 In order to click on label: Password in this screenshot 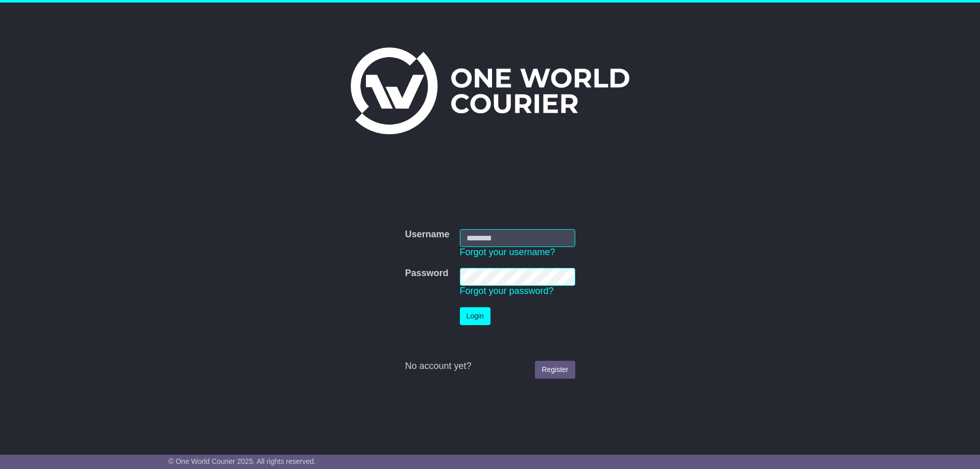, I will do `click(427, 274)`.